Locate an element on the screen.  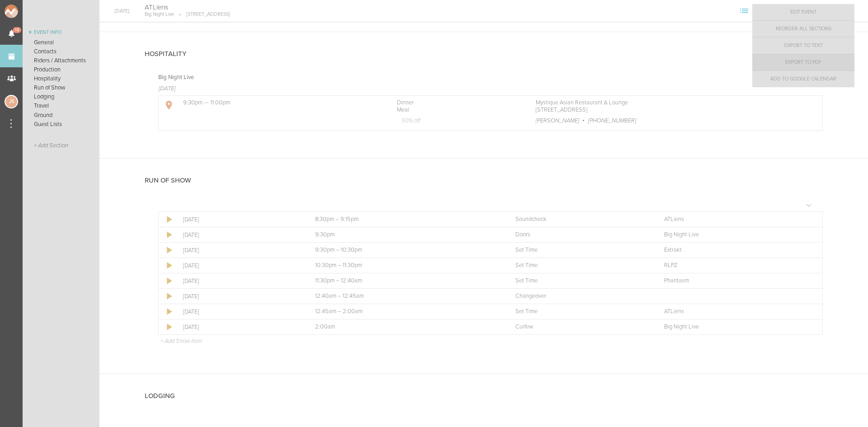
p: 12:45am – 2:00am is located at coordinates (405, 311).